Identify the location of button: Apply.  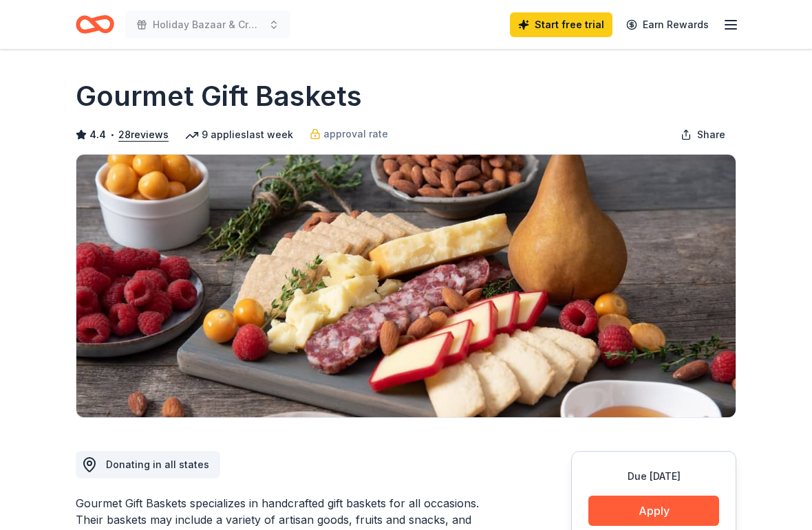
(654, 511).